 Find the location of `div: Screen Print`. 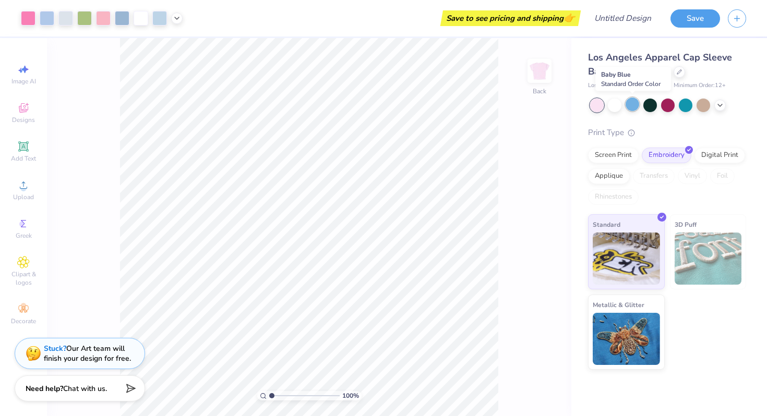

div: Screen Print is located at coordinates (613, 155).